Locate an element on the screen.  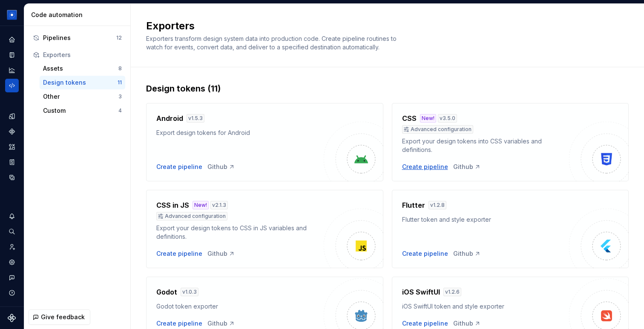
div: 8 is located at coordinates (120, 69).